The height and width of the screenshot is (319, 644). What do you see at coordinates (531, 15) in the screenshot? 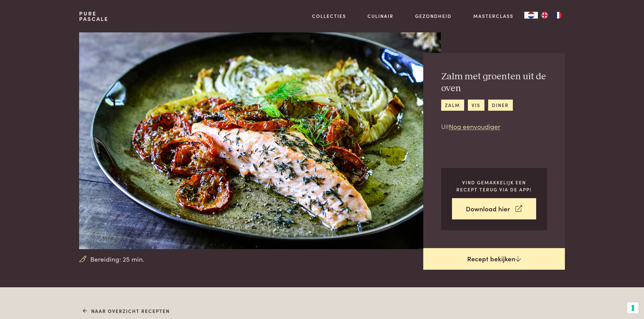
I see `a: NL` at bounding box center [531, 15].